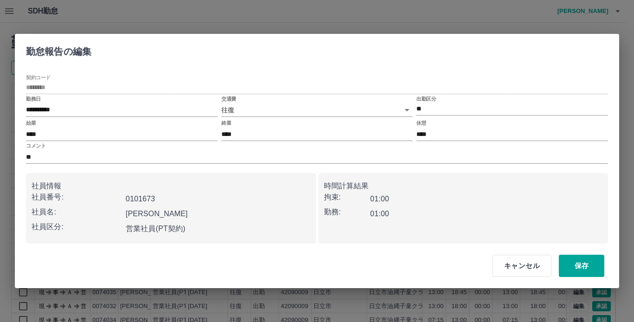  What do you see at coordinates (77, 197) in the screenshot?
I see `p: 社員番号:` at bounding box center [77, 197].